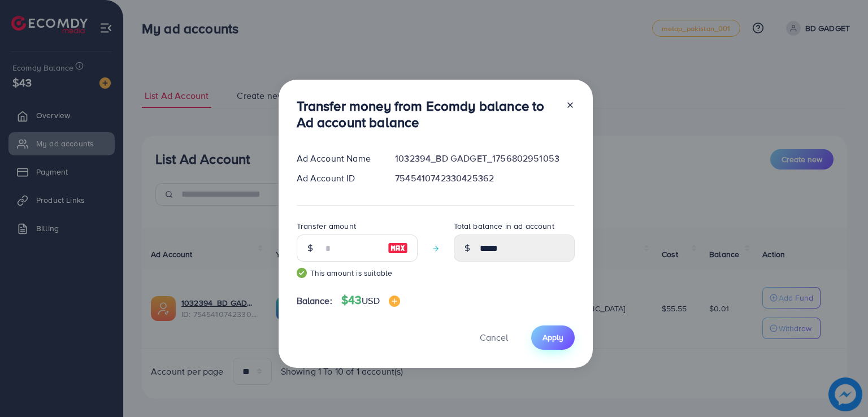  Describe the element at coordinates (336, 178) in the screenshot. I see `div: Ad Account ID` at that location.